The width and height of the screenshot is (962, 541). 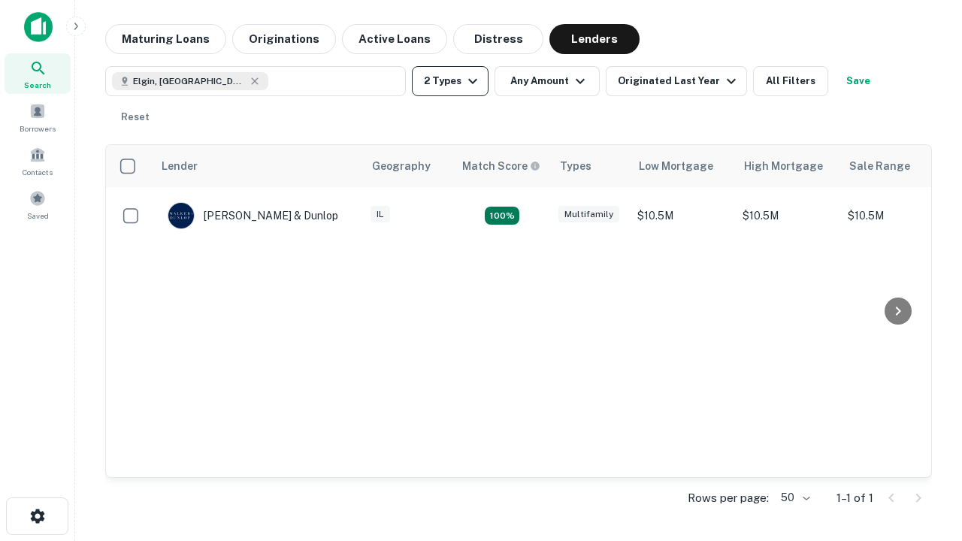 I want to click on button: Originations, so click(x=284, y=39).